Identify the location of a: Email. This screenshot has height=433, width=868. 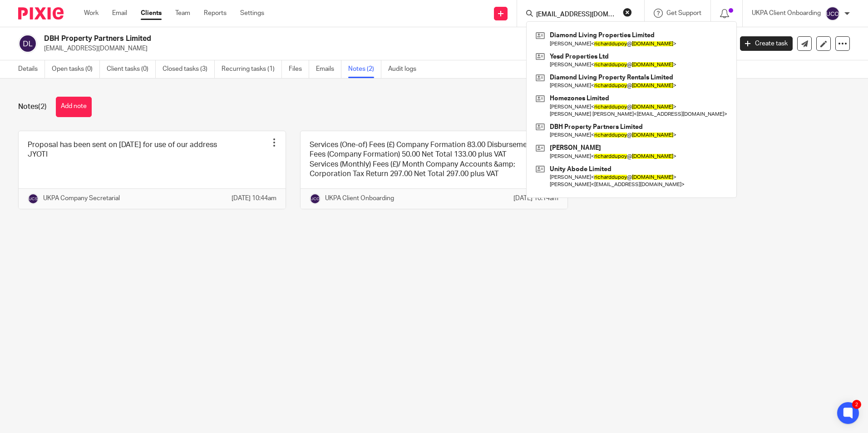
(119, 13).